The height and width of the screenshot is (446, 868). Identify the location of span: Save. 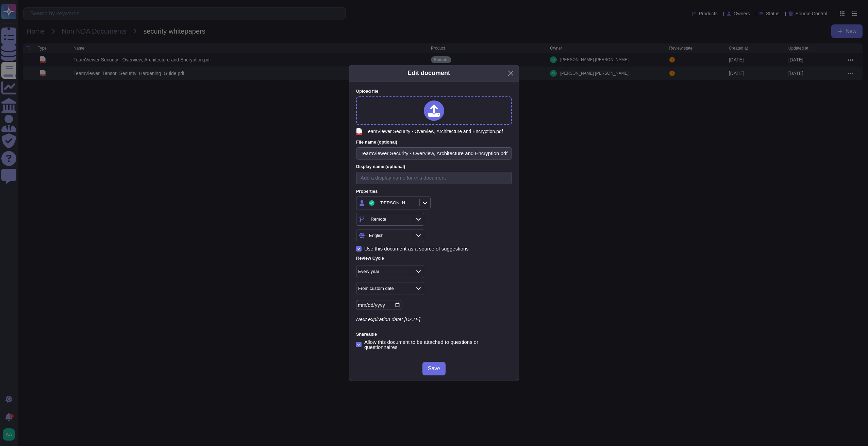
(434, 369).